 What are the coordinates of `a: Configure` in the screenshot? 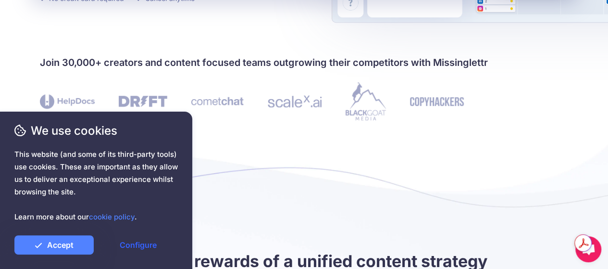 It's located at (138, 245).